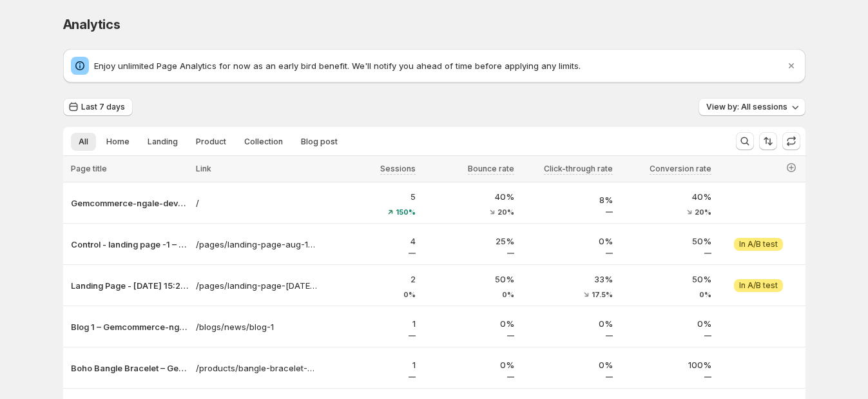 This screenshot has height=399, width=868. I want to click on span: Click-through rate, so click(578, 168).